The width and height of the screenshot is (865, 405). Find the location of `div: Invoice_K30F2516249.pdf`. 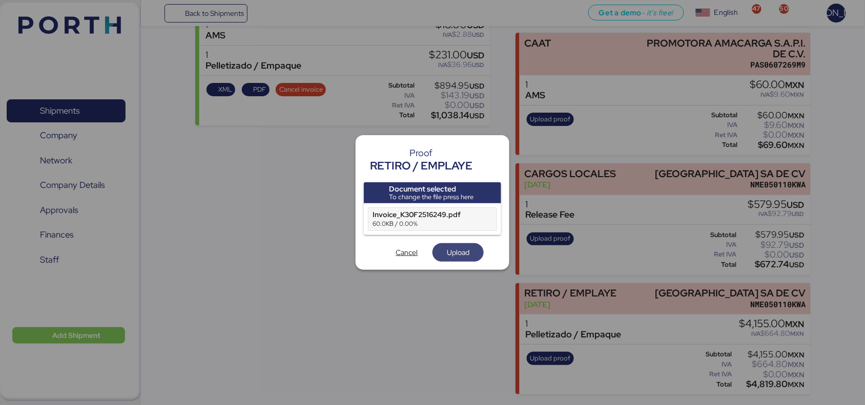

div: Invoice_K30F2516249.pdf is located at coordinates (422, 215).